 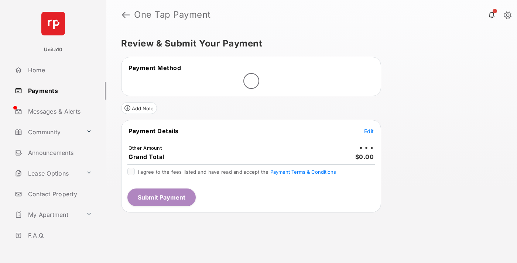 What do you see at coordinates (365, 157) in the screenshot?
I see `span: $0.00` at bounding box center [365, 157].